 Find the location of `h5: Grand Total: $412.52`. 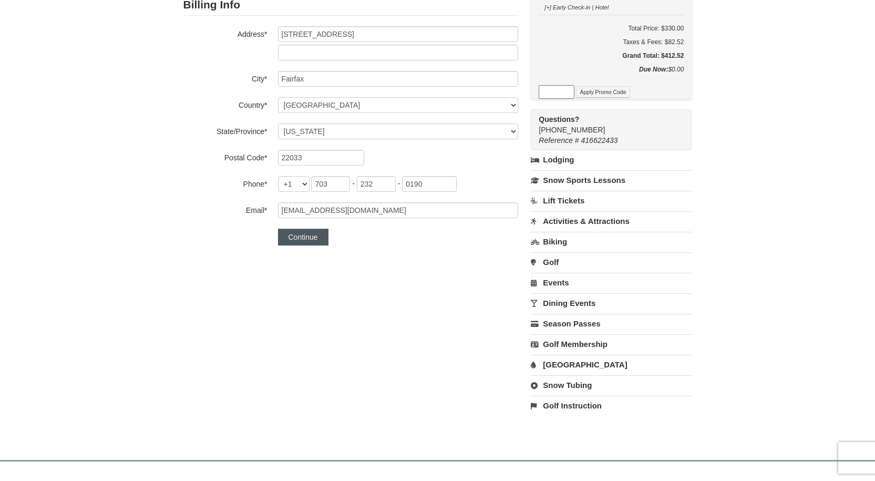

h5: Grand Total: $412.52 is located at coordinates (612, 56).